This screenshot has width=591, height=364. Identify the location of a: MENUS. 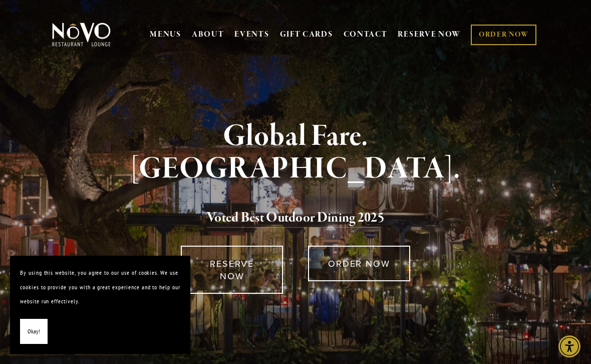
(166, 35).